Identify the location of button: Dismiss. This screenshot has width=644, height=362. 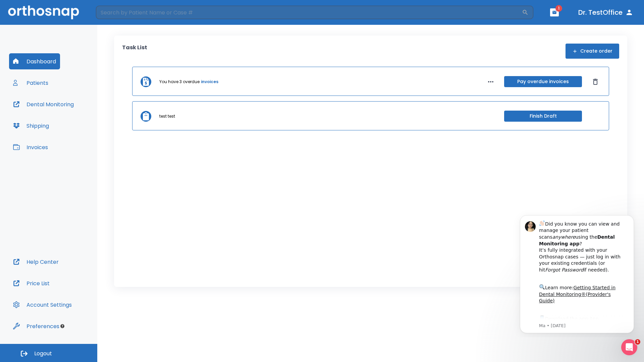
(596, 82).